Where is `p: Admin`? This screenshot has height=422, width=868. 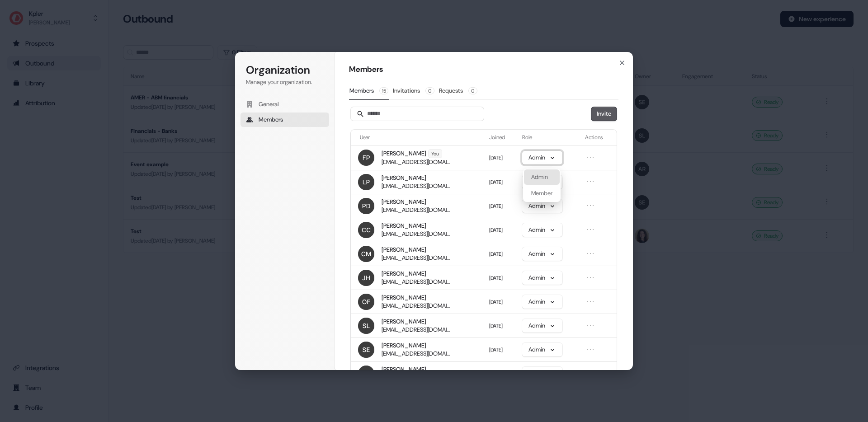
p: Admin is located at coordinates (539, 178).